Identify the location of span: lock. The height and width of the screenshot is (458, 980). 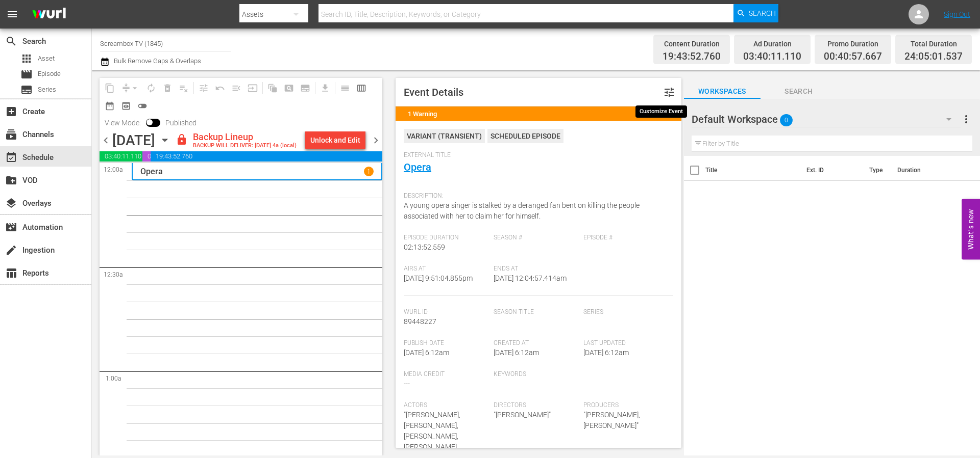
(181, 140).